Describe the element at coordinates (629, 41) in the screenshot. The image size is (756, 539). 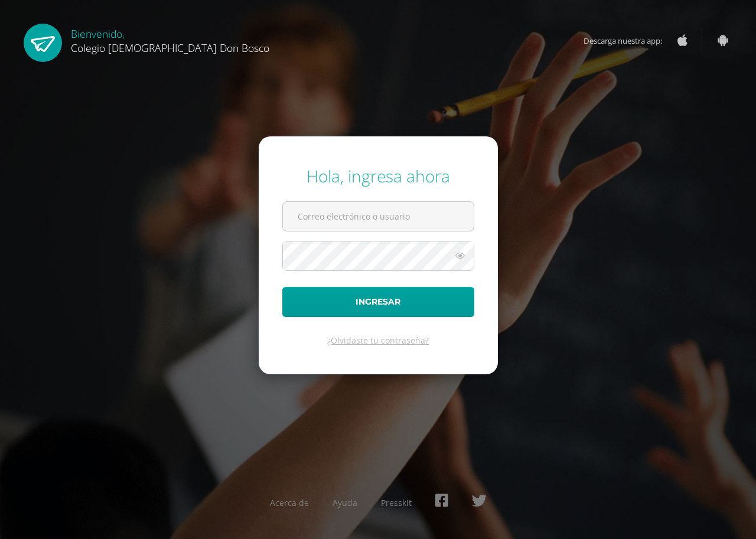
I see `span: Descarga nuestra app:` at that location.